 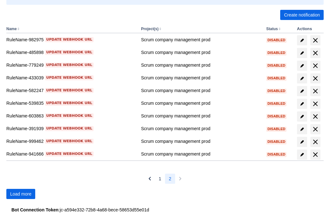 I want to click on span: 1, so click(x=160, y=179).